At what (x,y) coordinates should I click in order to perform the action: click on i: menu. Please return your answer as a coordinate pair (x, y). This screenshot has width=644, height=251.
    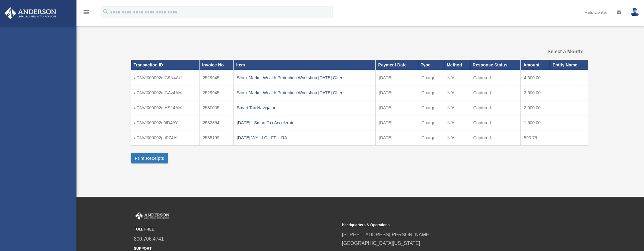
    Looking at the image, I should click on (86, 12).